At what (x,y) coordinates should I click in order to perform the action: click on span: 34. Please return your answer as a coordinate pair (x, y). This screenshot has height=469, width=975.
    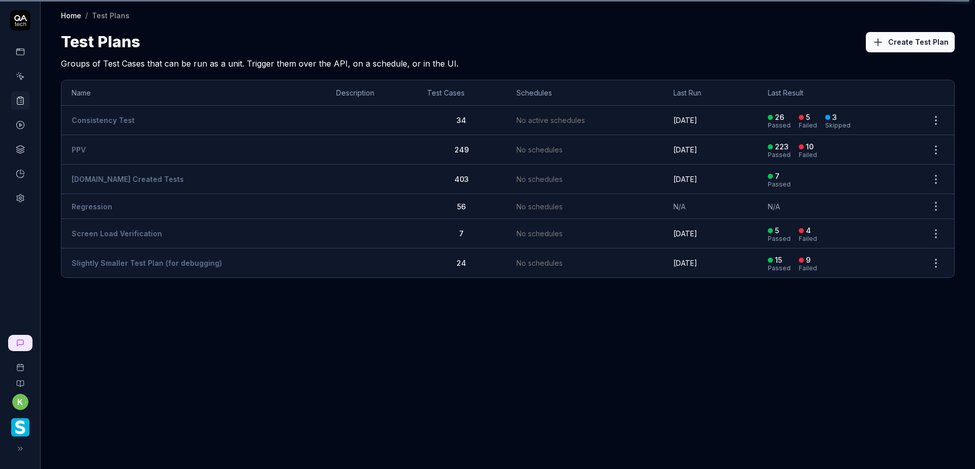
    Looking at the image, I should click on (461, 120).